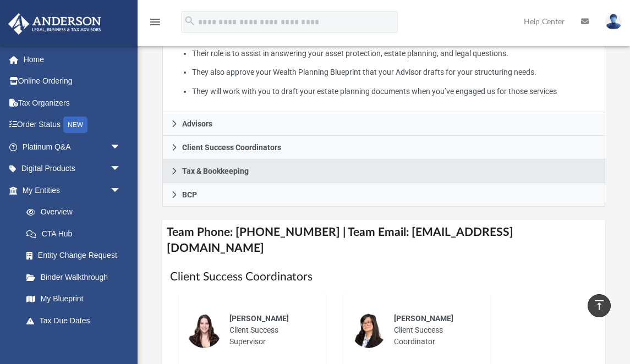 The height and width of the screenshot is (364, 630). What do you see at coordinates (190, 195) in the screenshot?
I see `span: BCP` at bounding box center [190, 195].